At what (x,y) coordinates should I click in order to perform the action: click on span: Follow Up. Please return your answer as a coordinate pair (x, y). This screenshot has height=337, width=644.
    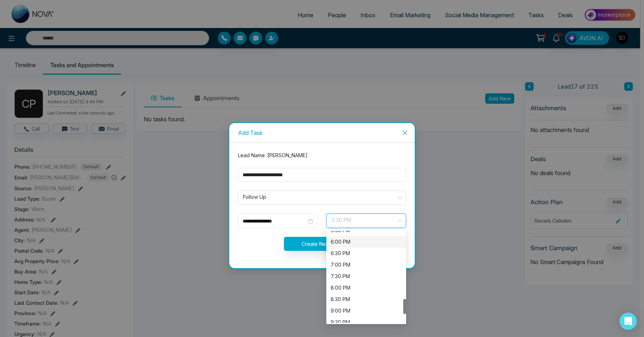
    Looking at the image, I should click on (322, 198).